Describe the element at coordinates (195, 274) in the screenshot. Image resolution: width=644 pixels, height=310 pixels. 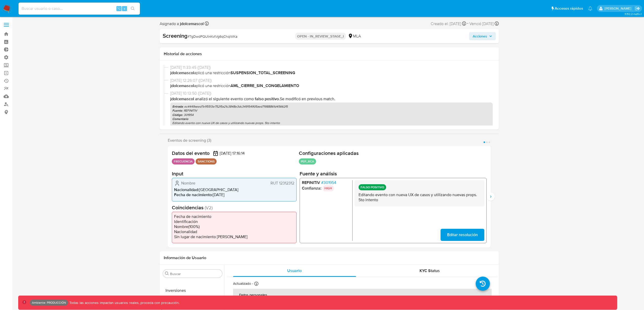
I see `input: Buscar` at that location.